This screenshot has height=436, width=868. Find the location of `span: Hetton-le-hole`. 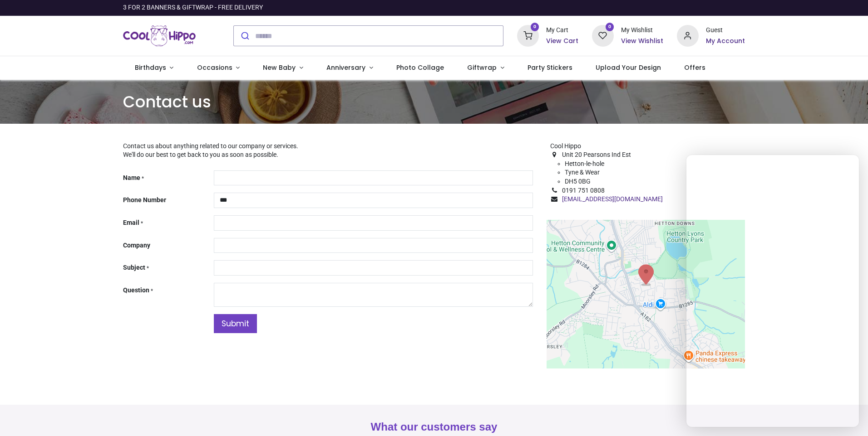

span: Hetton-le-hole is located at coordinates (584, 164).